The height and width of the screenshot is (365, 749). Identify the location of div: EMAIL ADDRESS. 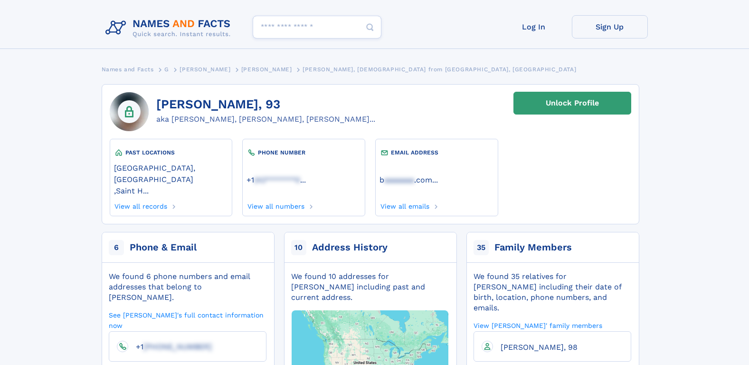
(436, 152).